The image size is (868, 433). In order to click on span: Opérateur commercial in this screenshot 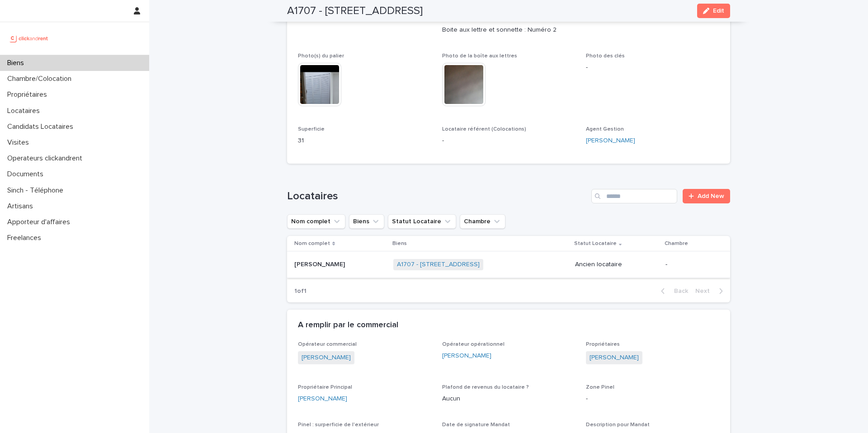, I will do `click(327, 344)`.